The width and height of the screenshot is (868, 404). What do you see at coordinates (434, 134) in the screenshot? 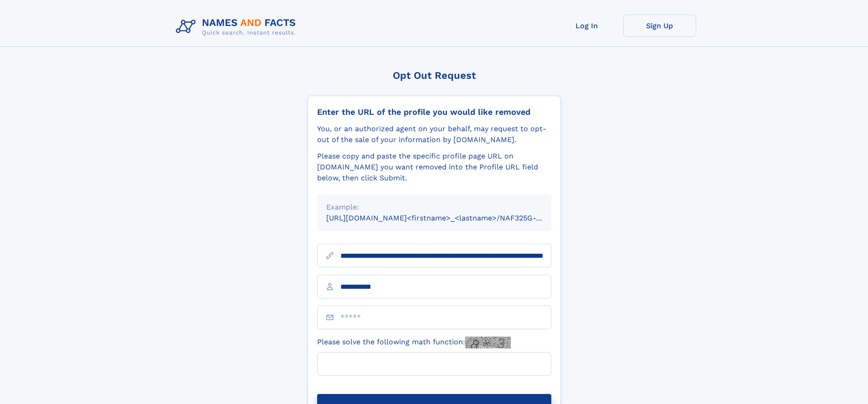
I see `div: You, or an authorized agent on your behalf, may request to opt-out of the sale of your informatio...` at bounding box center [434, 134].